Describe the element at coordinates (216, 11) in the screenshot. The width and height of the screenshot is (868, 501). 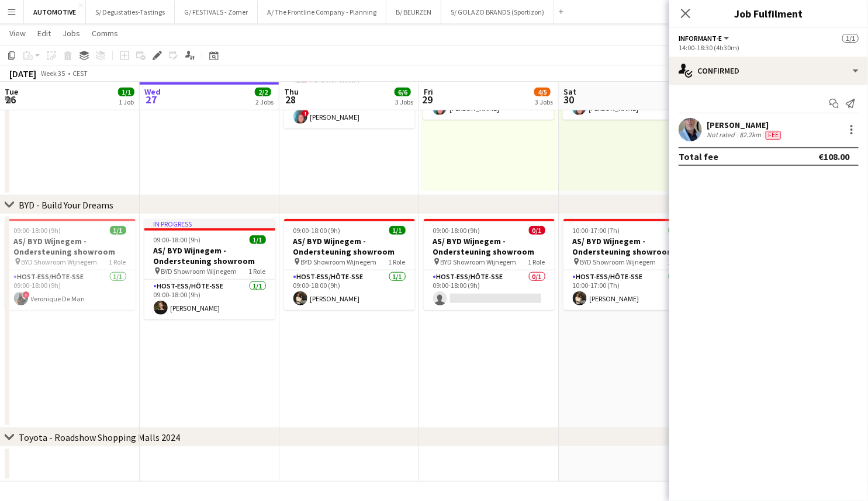
I see `button: G/ FESTIVALS - Zomer` at that location.